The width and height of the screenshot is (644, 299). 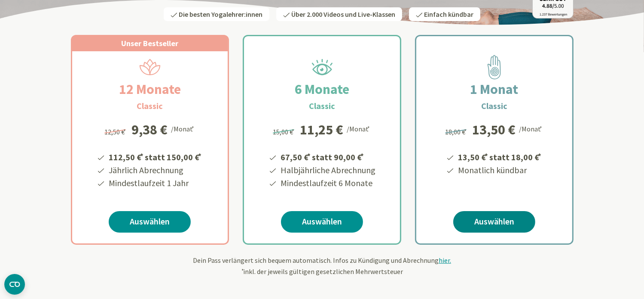 I want to click on span: 18,00 €, so click(x=456, y=132).